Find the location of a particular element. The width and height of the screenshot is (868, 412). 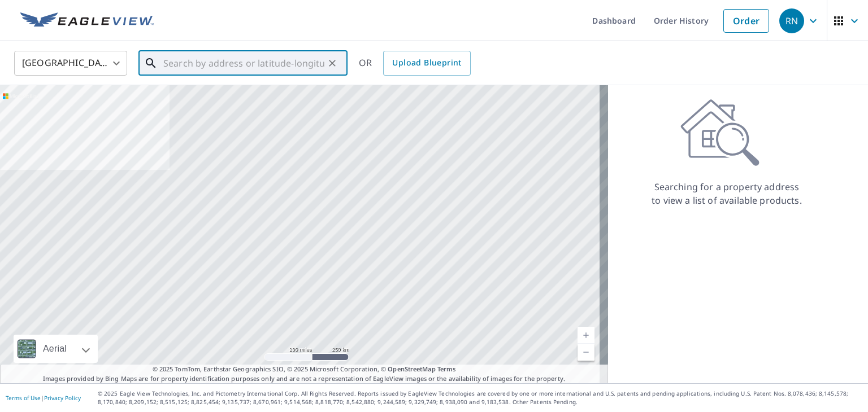

div: RN is located at coordinates (791, 21).